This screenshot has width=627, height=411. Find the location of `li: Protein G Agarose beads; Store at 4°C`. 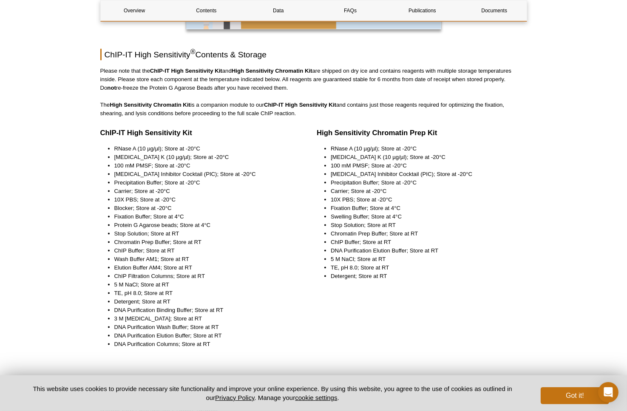

li: Protein G Agarose beads; Store at 4°C is located at coordinates (205, 225).